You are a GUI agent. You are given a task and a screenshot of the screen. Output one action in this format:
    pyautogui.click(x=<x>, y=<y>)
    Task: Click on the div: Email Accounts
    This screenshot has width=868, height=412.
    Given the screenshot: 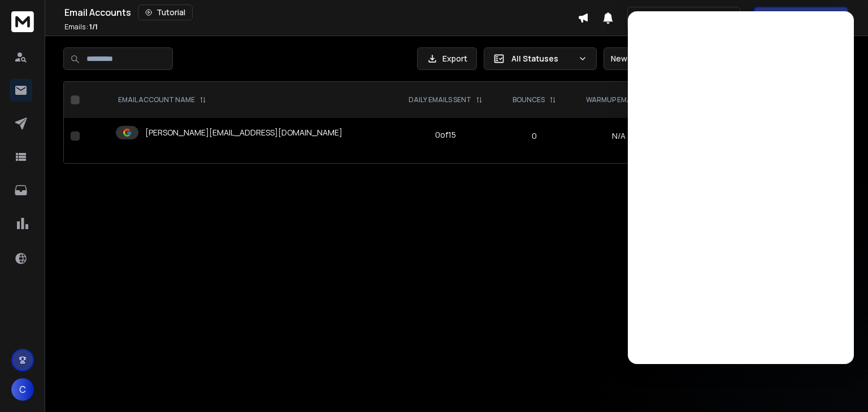 What is the action you would take?
    pyautogui.click(x=321, y=13)
    